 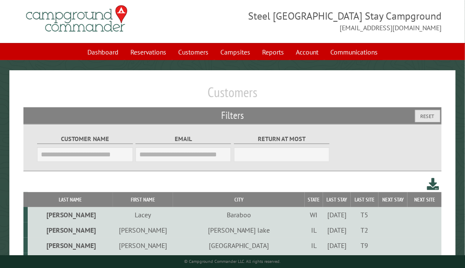 I want to click on label: Customer Name, so click(x=85, y=139).